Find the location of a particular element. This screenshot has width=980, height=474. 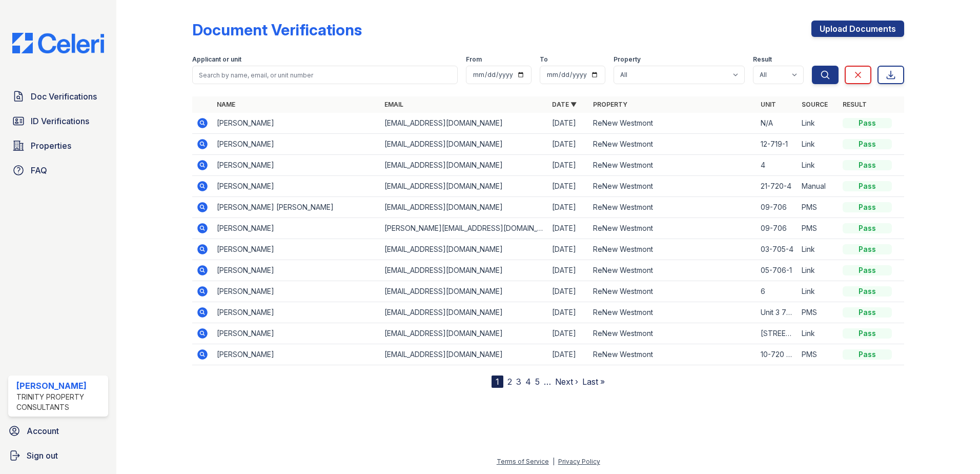

td: 12-719-1 is located at coordinates (776, 144).